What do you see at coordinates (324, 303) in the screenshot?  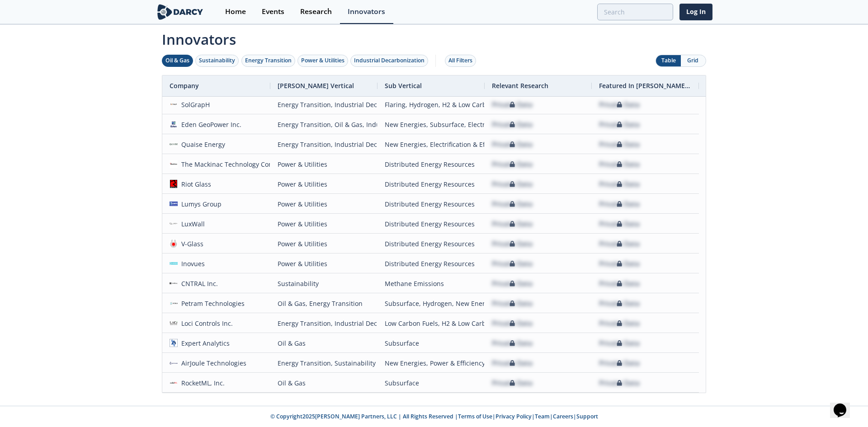 I see `div: Oil & Gas, Energy Transition` at bounding box center [324, 303].